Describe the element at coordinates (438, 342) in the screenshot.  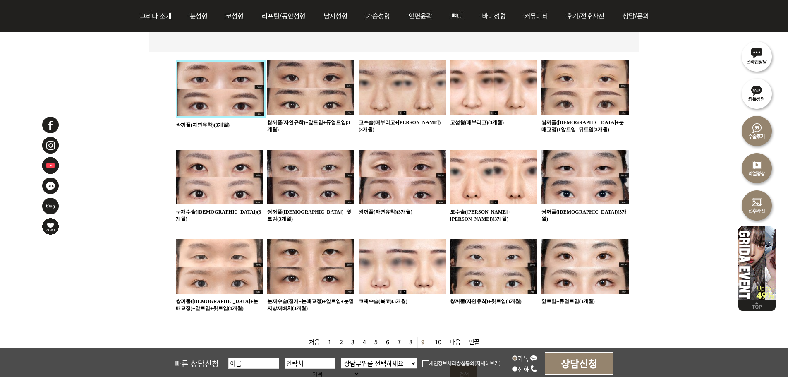
I see `a: 10` at that location.